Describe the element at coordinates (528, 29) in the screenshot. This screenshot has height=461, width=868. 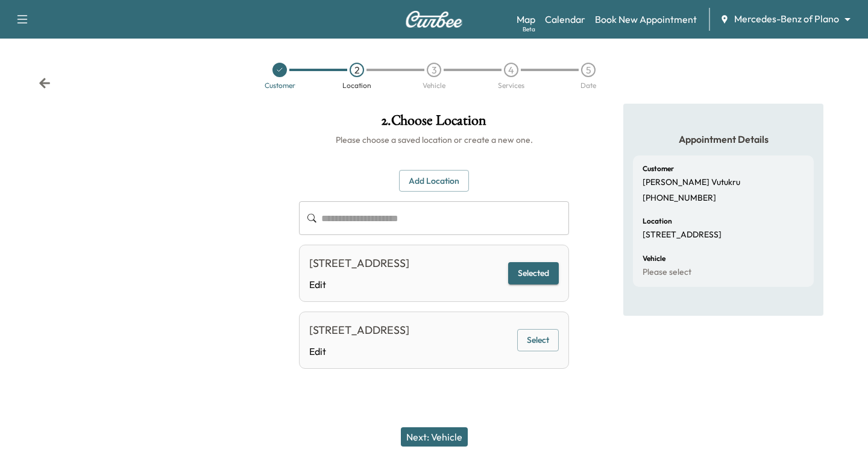
I see `div: Beta` at that location.